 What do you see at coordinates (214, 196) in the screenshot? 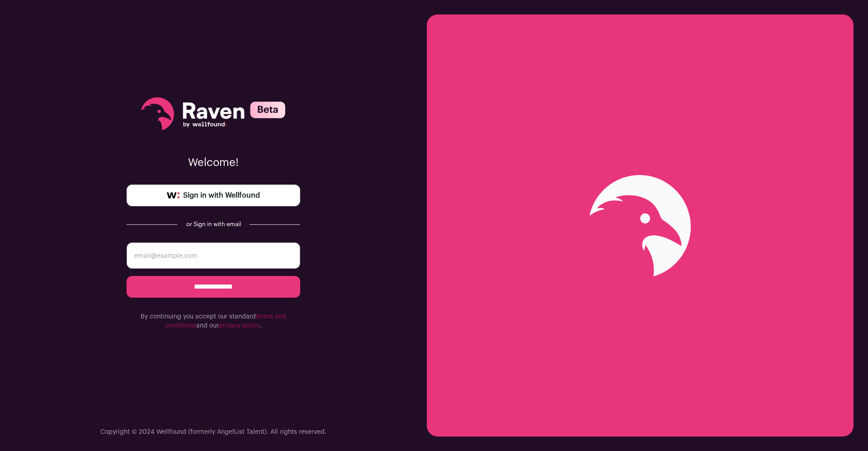
I see `a: Sign in with Wellfound` at bounding box center [214, 196].